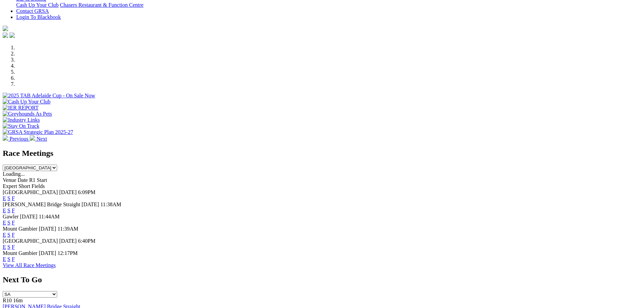 The image size is (644, 308). I want to click on span: Previous, so click(19, 139).